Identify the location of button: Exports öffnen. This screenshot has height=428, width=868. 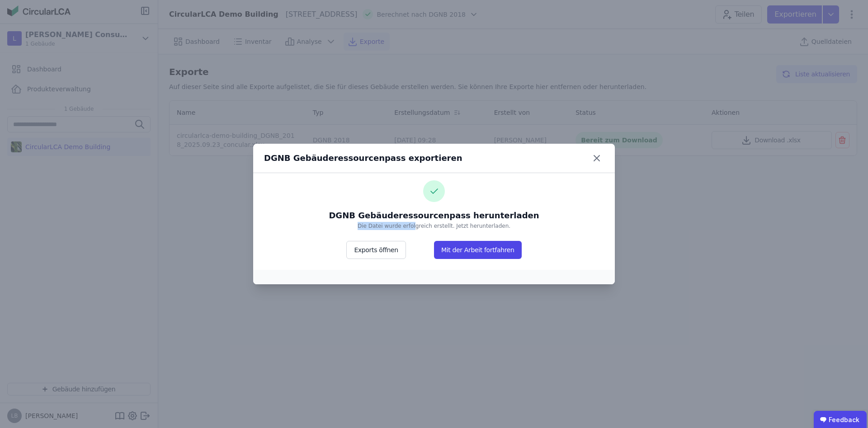
(375, 250).